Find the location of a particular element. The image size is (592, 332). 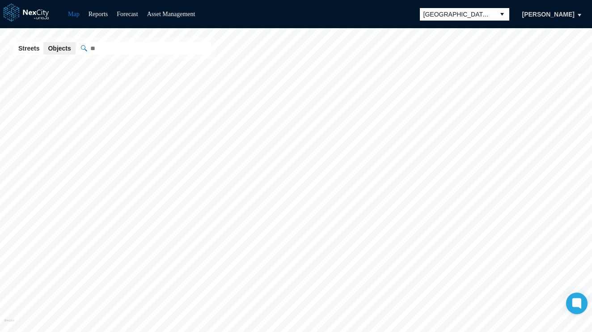

a: Forecast is located at coordinates (127, 14).